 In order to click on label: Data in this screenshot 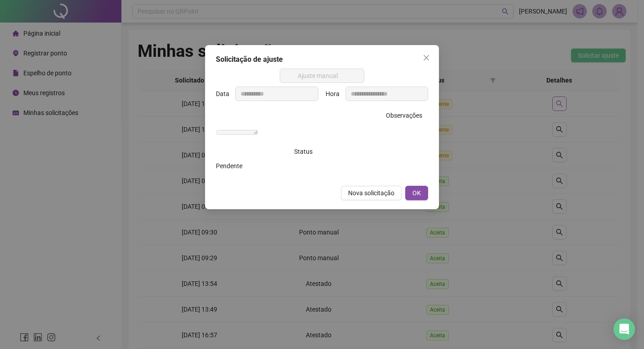, I will do `click(225, 94)`.